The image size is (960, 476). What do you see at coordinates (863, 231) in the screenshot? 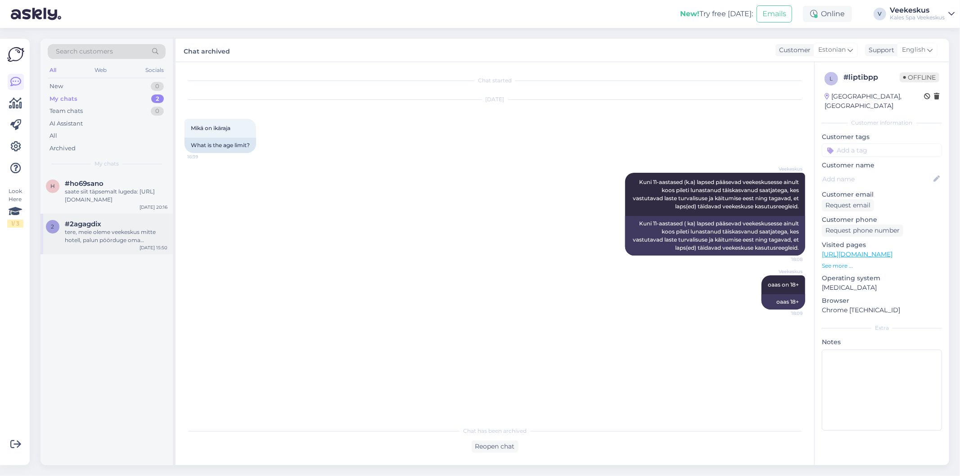
I see `div: Request phone number` at bounding box center [863, 231].